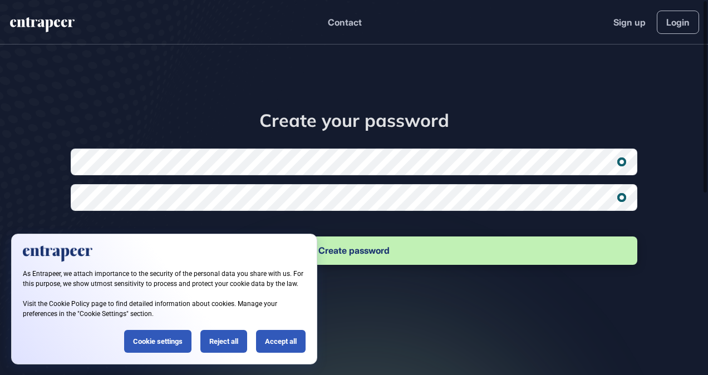 Image resolution: width=708 pixels, height=375 pixels. I want to click on a: entrapeer-logo, so click(42, 27).